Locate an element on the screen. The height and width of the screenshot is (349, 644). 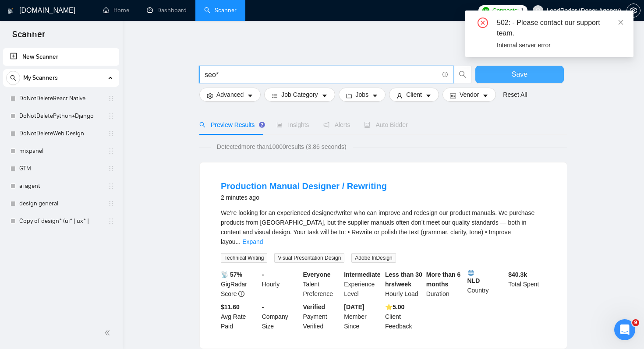
button: Save is located at coordinates (520, 74).